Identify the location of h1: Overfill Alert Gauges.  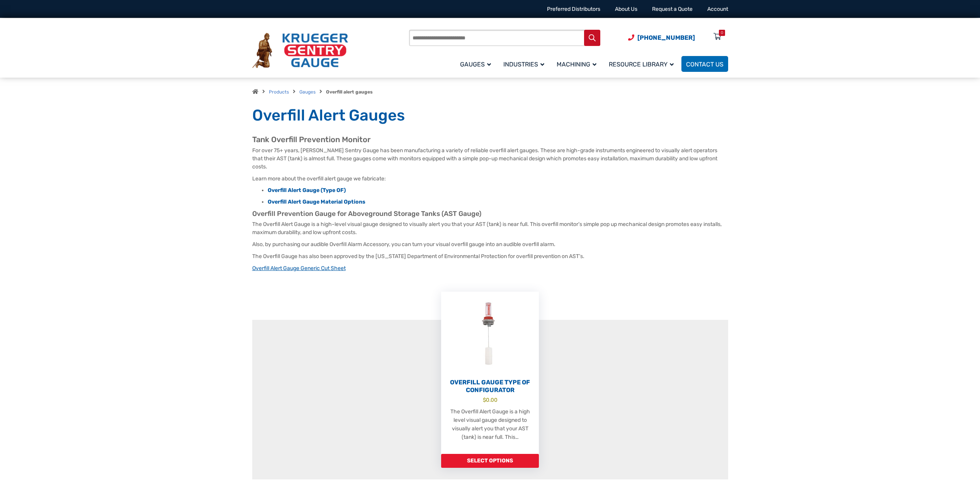
(490, 116).